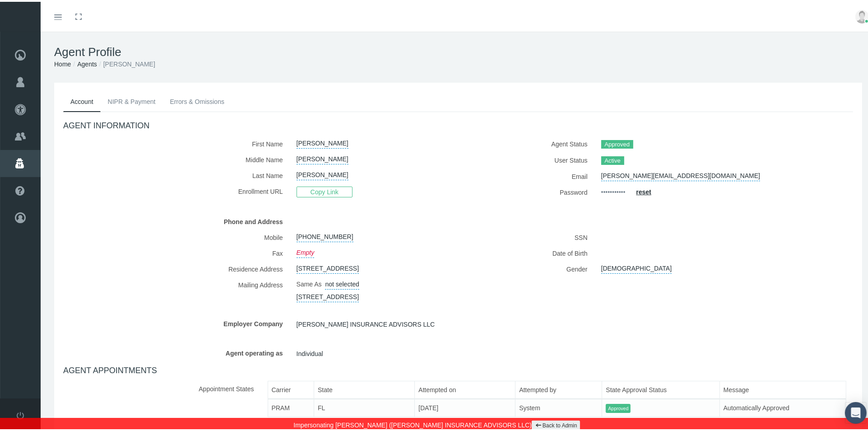 The width and height of the screenshot is (868, 431). What do you see at coordinates (177, 220) in the screenshot?
I see `label: Phone and Address` at bounding box center [177, 220].